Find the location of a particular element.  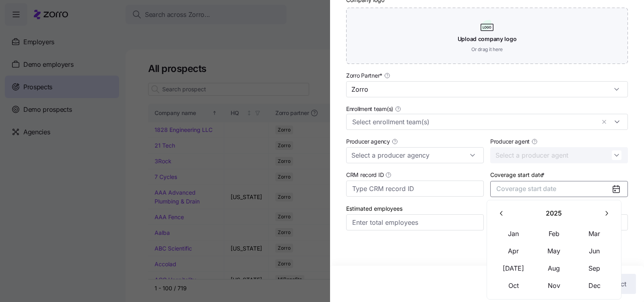

button: Dec is located at coordinates (595, 286).